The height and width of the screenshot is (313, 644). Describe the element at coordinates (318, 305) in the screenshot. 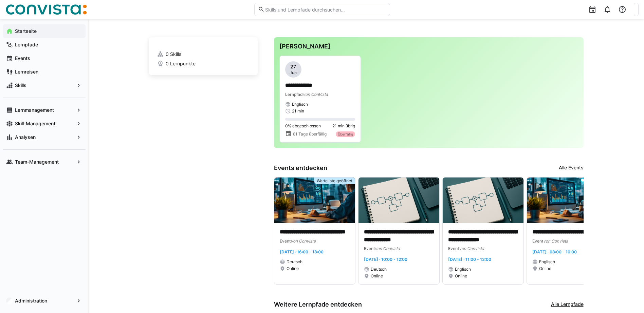

I see `h3: Weitere Lernpfade entdecken` at that location.